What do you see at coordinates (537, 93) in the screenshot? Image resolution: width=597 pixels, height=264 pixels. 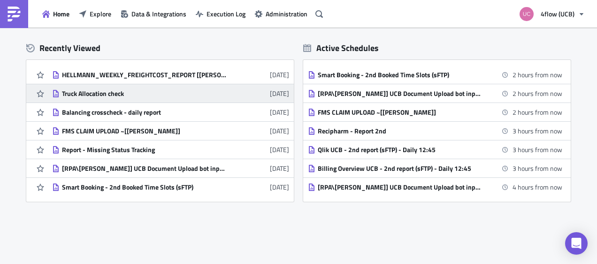 I see `time: 2025-09-05 11:30` at bounding box center [537, 93].